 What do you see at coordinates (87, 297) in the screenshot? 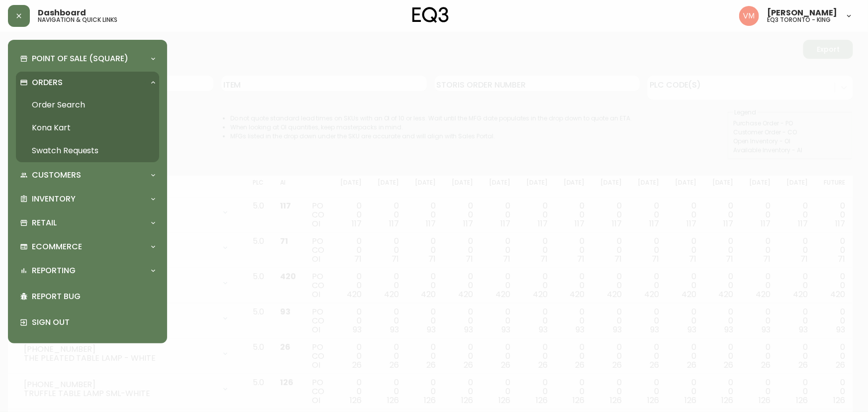
I see `div: Report Bug` at bounding box center [87, 297].